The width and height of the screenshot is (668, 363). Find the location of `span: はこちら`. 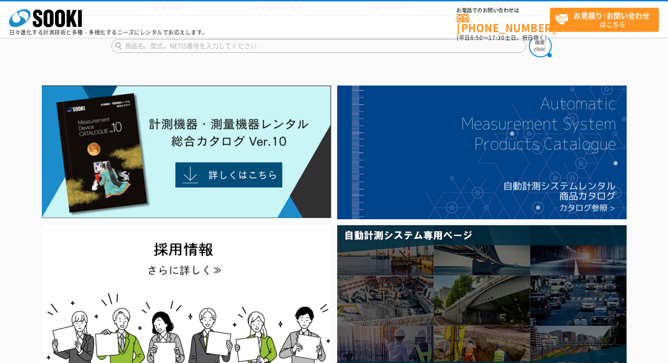

span: はこちら is located at coordinates (607, 20).